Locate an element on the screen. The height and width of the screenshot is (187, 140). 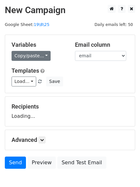
h5: Recipients is located at coordinates (70, 107).